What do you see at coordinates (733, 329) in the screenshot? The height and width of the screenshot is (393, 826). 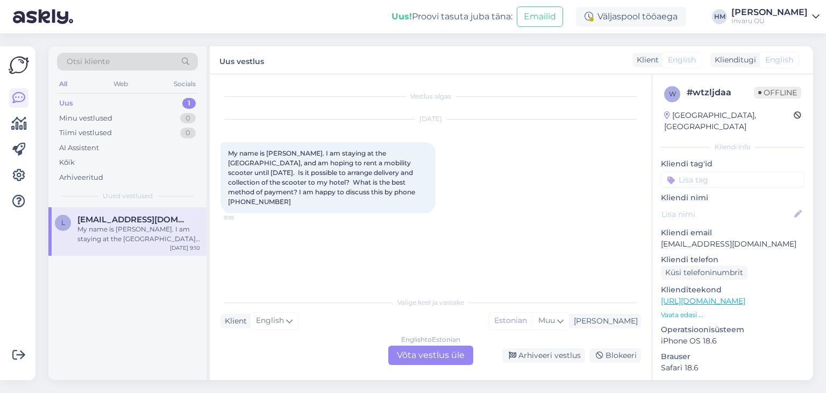 I see `p: Operatsioonisüsteem` at bounding box center [733, 329].